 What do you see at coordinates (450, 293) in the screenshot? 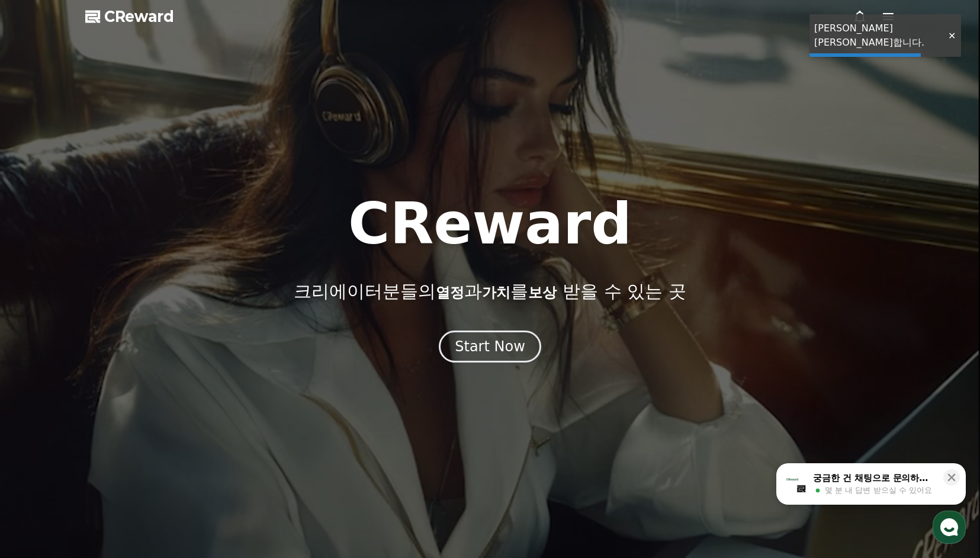
I see `span: 열정` at bounding box center [450, 293].